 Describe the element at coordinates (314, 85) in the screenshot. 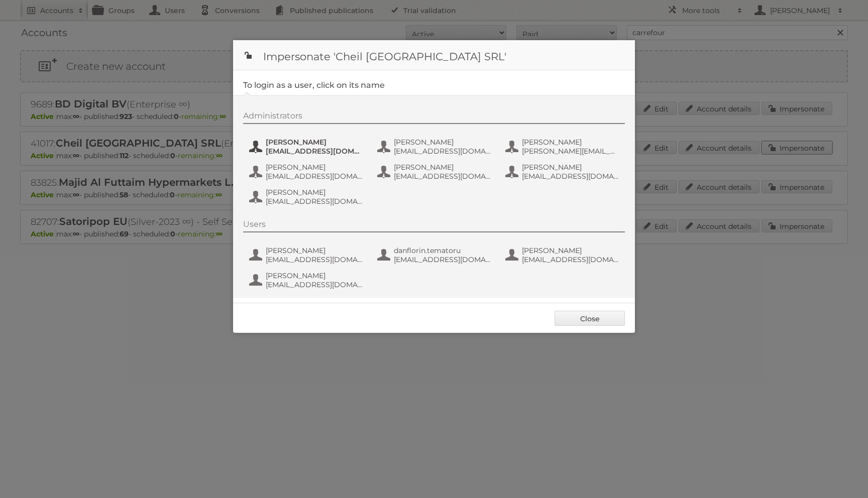

I see `legend: To login as a user, click on its name` at that location.